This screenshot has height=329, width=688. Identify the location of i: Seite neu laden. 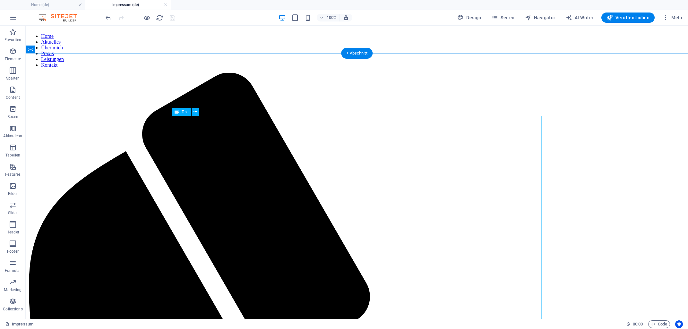
(159, 18).